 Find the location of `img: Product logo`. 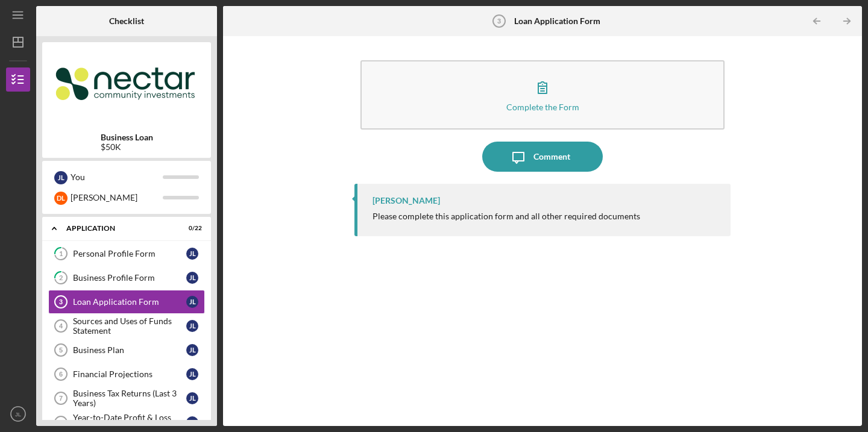

img: Product logo is located at coordinates (126, 84).